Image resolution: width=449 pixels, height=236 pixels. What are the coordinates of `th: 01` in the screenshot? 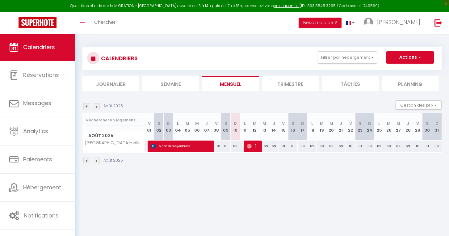 It's located at (149, 127).